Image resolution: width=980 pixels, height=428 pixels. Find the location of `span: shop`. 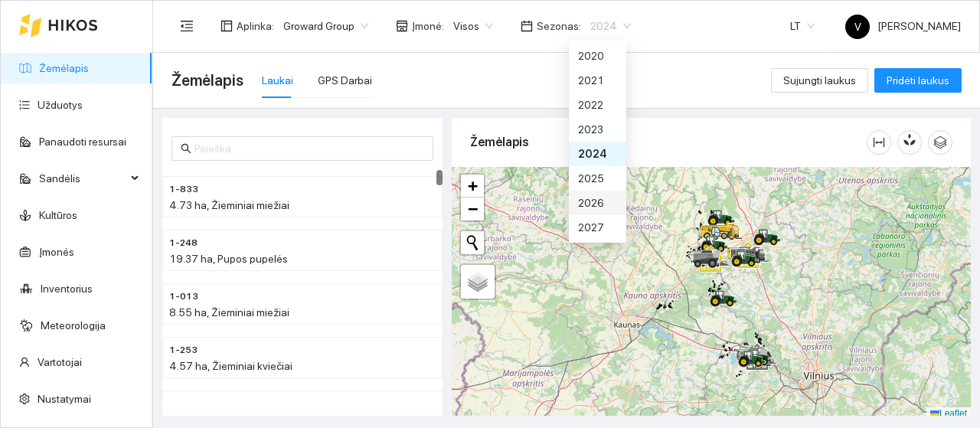

span: shop is located at coordinates (402, 26).